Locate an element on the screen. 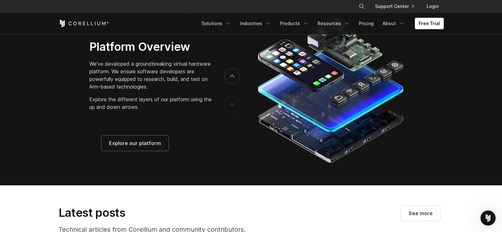 This screenshot has width=502, height=232. h3: Platform Overview is located at coordinates (151, 47).